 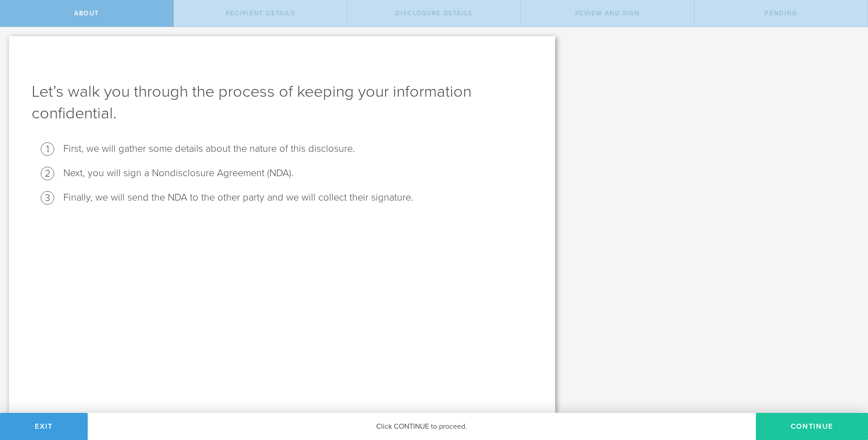 What do you see at coordinates (846, 391) in the screenshot?
I see `div: Chat Widget` at bounding box center [846, 391].